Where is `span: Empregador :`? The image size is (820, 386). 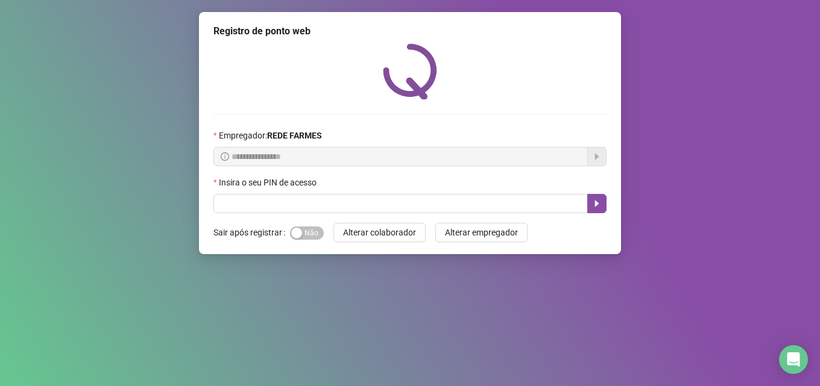
span: Empregador : is located at coordinates (270, 136).